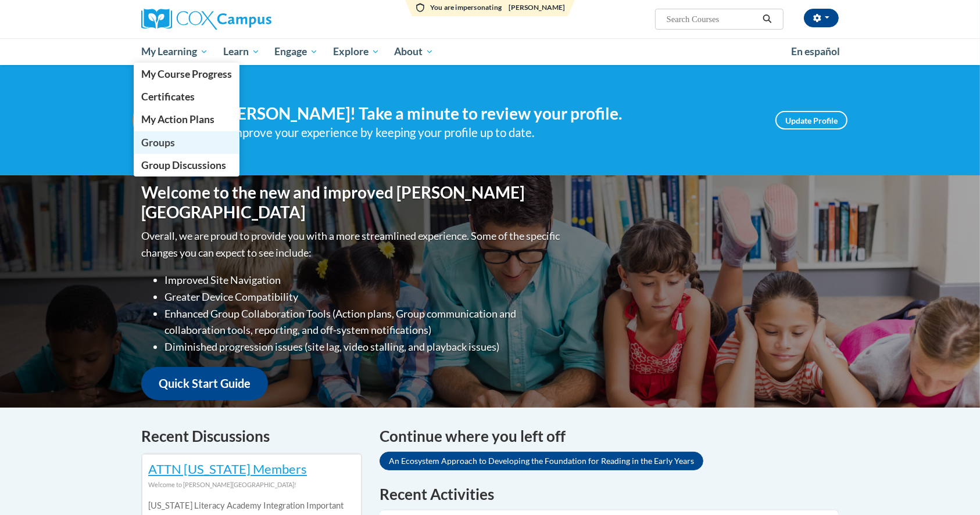 The image size is (980, 515). What do you see at coordinates (363, 297) in the screenshot?
I see `li: Greater Device Compatibility` at bounding box center [363, 297].